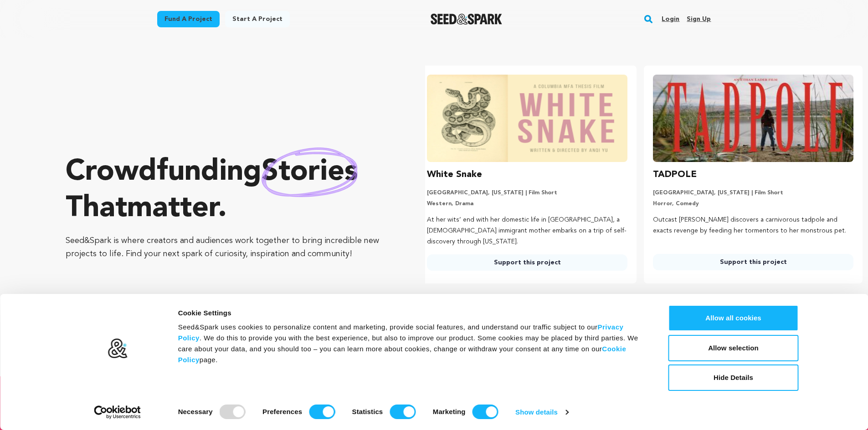  I want to click on a: Start a project, so click(257, 19).